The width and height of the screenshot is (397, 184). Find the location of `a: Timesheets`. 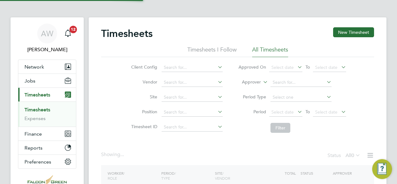

a: Timesheets is located at coordinates (37, 110).